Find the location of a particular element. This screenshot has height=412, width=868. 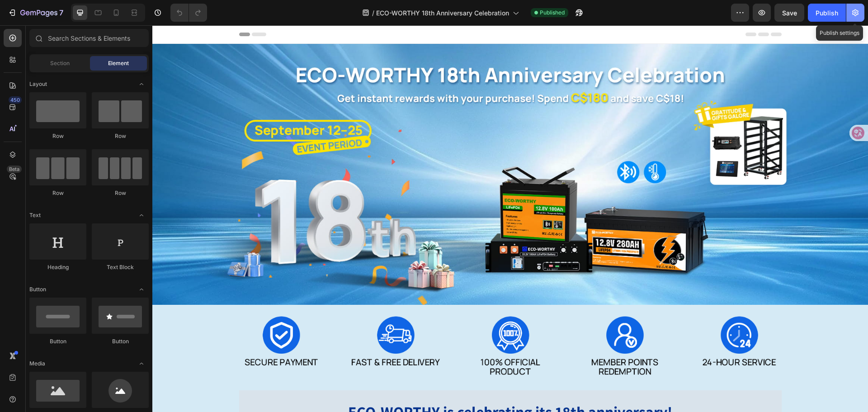

span: Media is located at coordinates (37, 364).